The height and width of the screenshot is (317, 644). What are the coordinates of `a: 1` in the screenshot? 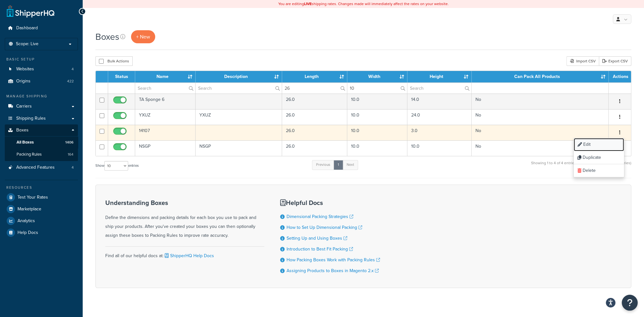 It's located at (338, 165).